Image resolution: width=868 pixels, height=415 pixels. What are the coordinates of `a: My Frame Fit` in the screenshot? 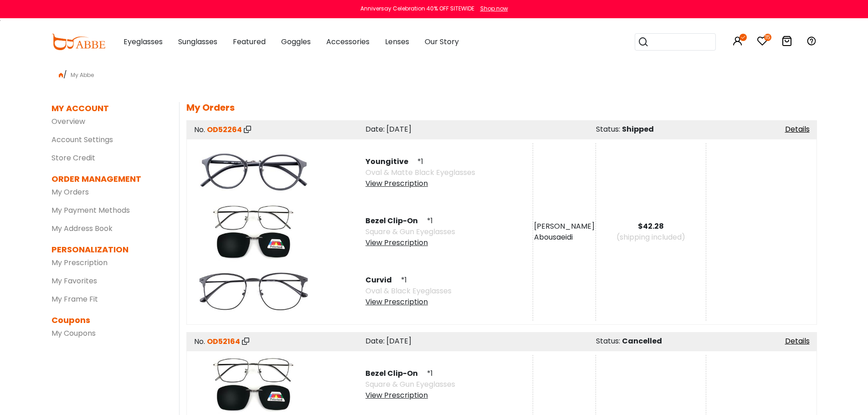 It's located at (75, 299).